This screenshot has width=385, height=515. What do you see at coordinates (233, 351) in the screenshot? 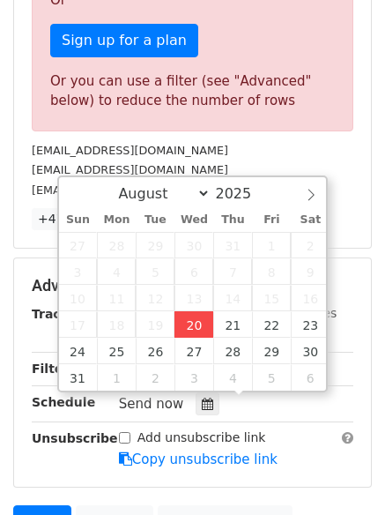
I see `span: August 28, 2025` at bounding box center [233, 351].